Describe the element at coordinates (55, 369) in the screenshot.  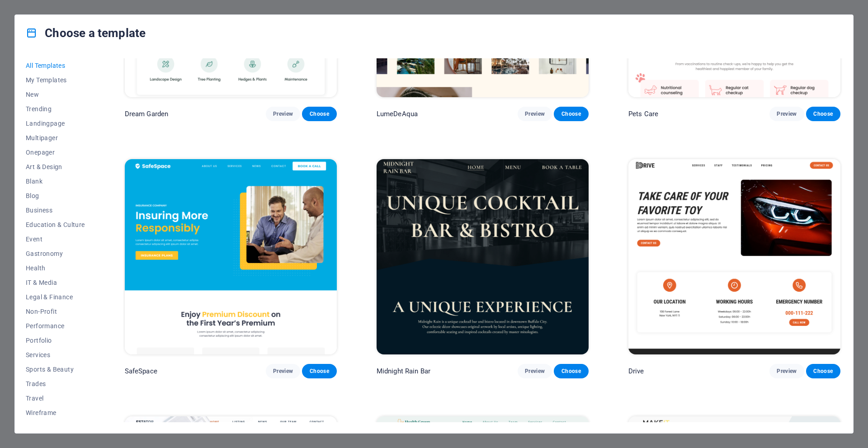
I see `span: Sports & Beauty` at that location.